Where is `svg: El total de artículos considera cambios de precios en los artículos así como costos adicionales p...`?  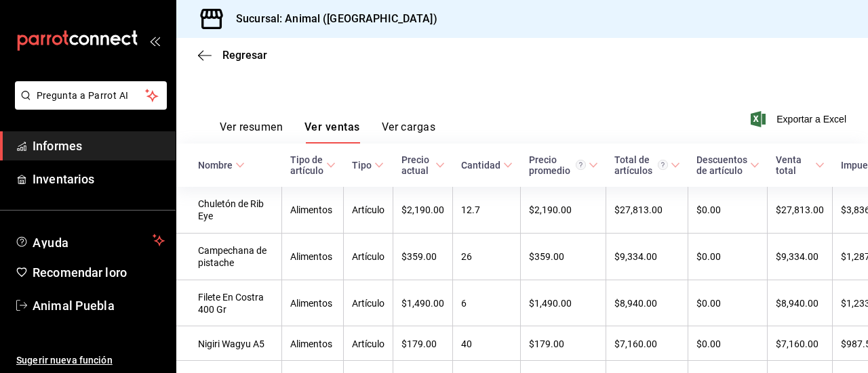
svg: El total de artículos considera cambios de precios en los artículos así como costos adicionales p... is located at coordinates (662, 164).